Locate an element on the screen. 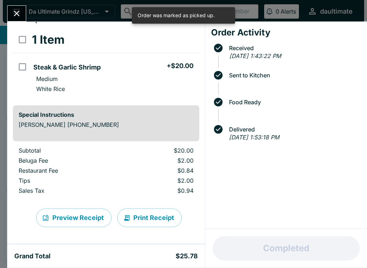 The height and width of the screenshot is (268, 367). span: Food Ready is located at coordinates (293, 102).